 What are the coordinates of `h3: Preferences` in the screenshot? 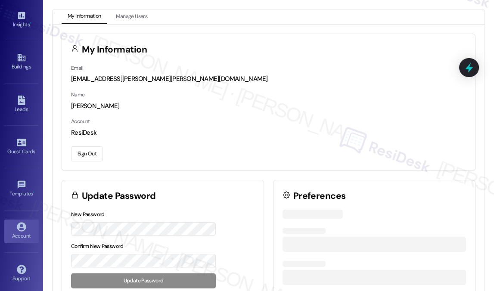 It's located at (319, 196).